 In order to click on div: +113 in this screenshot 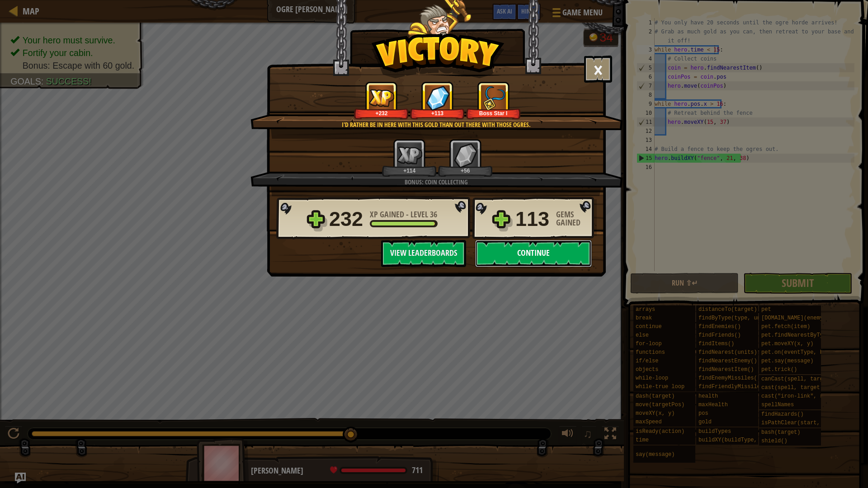, I will do `click(437, 113)`.